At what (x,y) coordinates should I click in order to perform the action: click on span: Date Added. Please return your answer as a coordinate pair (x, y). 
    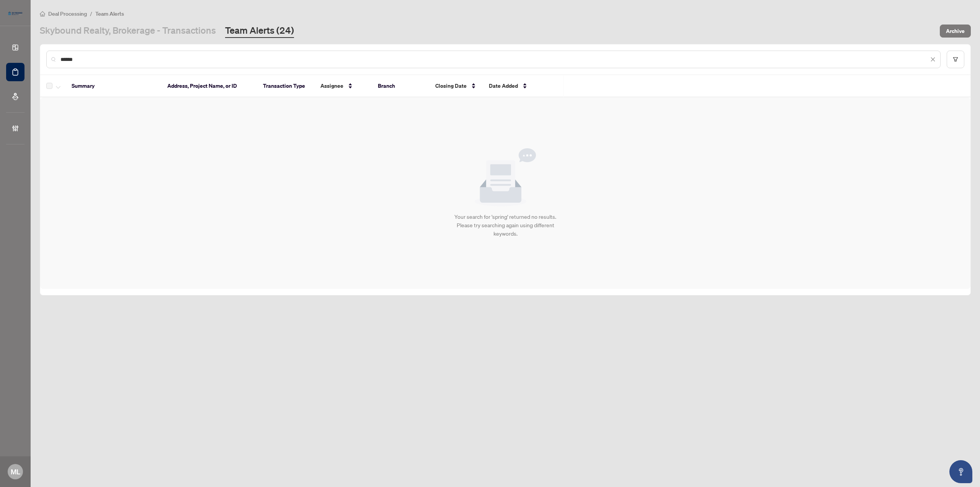
    Looking at the image, I should click on (503, 86).